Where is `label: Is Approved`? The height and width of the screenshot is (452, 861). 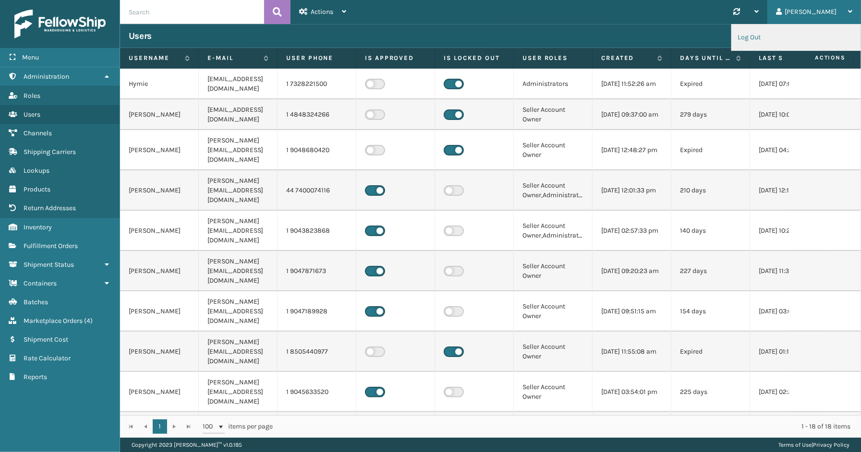
label: Is Approved is located at coordinates (395, 58).